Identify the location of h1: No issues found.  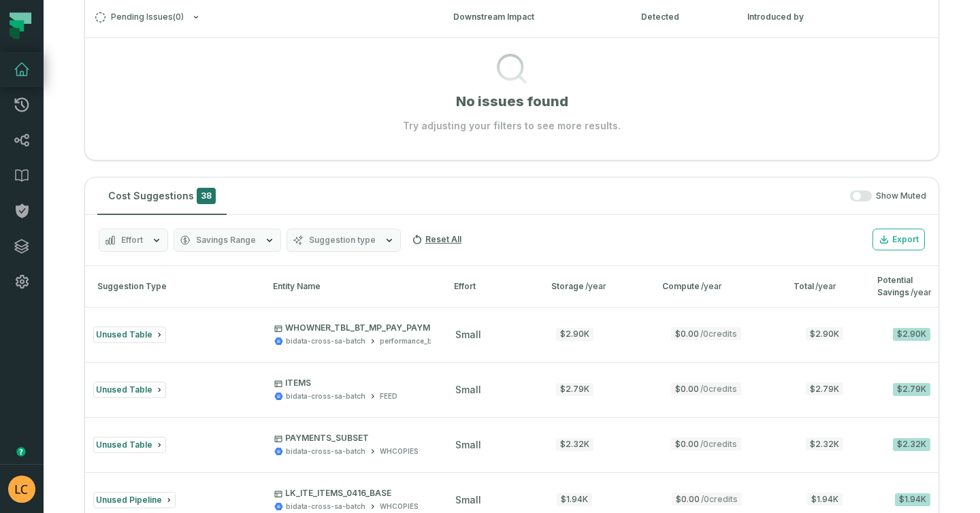
(512, 102).